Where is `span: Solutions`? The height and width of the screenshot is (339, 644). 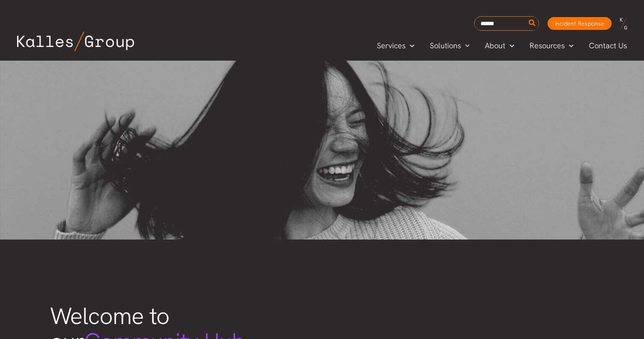
span: Solutions is located at coordinates (445, 46).